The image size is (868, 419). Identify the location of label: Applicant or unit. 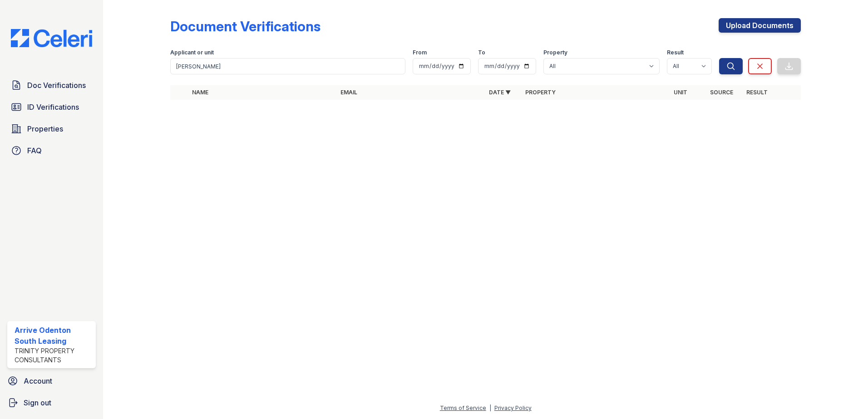
(192, 52).